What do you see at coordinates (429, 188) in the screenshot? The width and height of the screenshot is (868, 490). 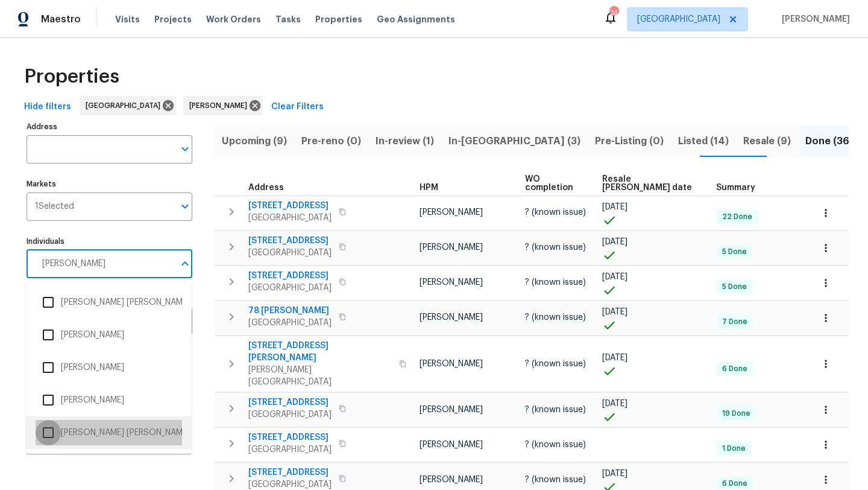 I see `span: HPM` at bounding box center [429, 188].